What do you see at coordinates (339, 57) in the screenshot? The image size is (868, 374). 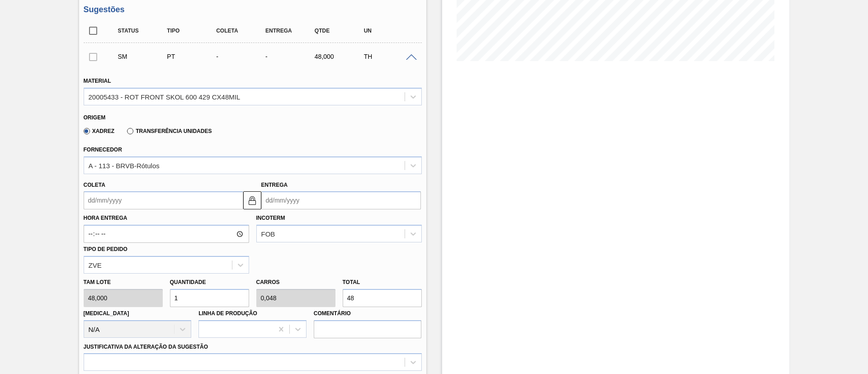 I see `div: 48,000` at bounding box center [339, 57].